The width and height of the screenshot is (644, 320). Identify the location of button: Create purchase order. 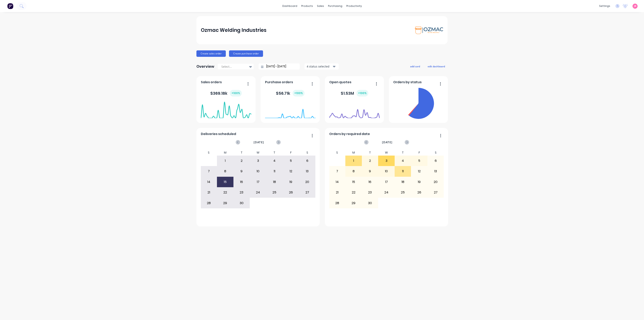
(246, 54).